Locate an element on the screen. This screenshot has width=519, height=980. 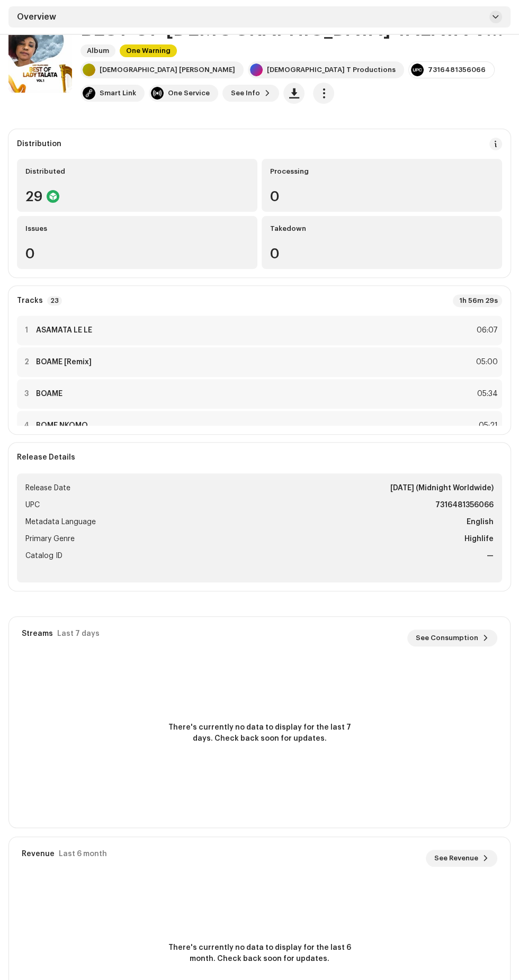
strong: BOME NKOMO is located at coordinates (62, 426).